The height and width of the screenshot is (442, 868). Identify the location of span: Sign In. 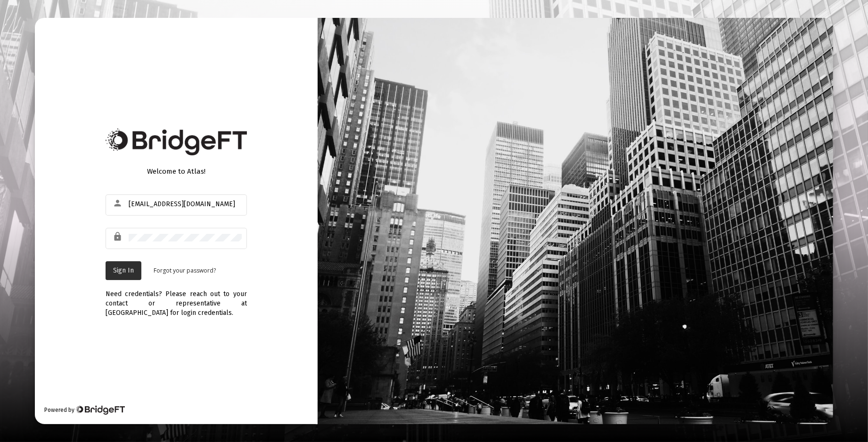
(123, 270).